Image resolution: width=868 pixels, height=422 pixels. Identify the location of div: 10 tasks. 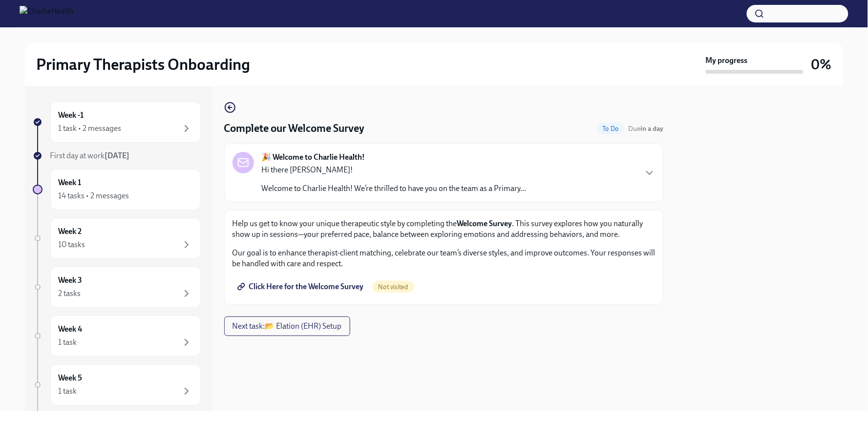
(72, 245).